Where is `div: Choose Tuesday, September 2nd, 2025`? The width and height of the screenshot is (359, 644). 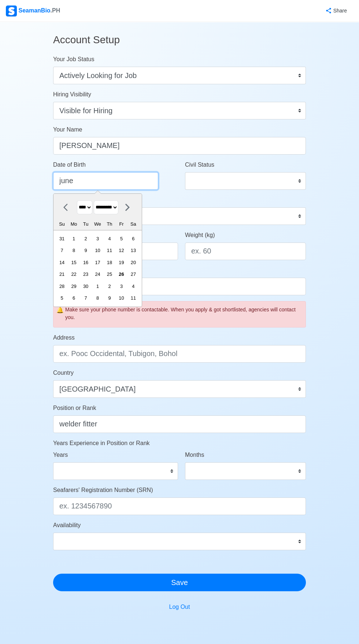 div: Choose Tuesday, September 2nd, 2025 is located at coordinates (85, 239).